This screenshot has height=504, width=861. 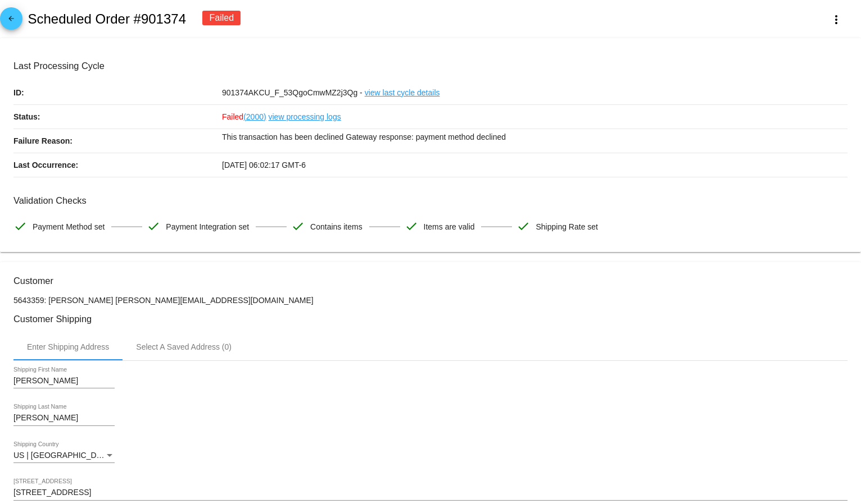 I want to click on div: Failed, so click(x=221, y=18).